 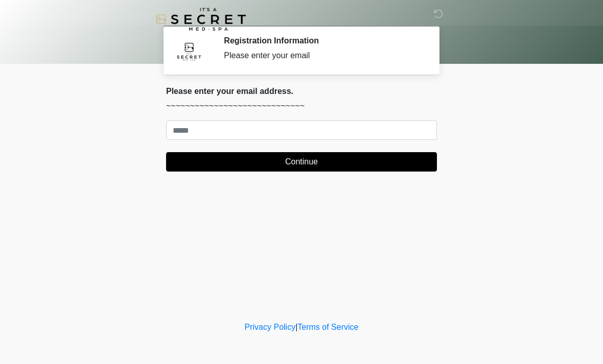 I want to click on img: It's A Secret Med Spa Logo, so click(x=201, y=19).